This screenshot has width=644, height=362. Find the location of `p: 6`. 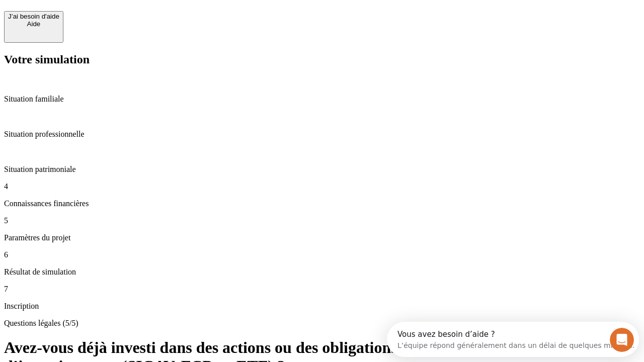

p: 6 is located at coordinates (322, 255).